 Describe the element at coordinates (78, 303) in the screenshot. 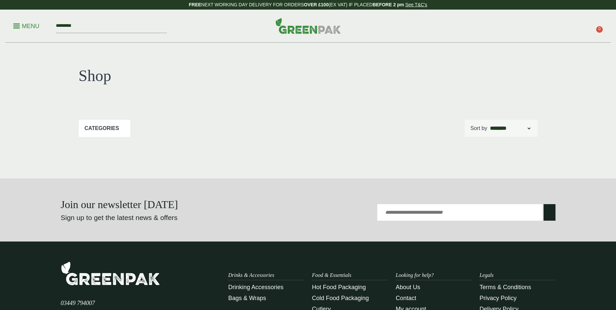

I see `span: 03449 794007` at that location.